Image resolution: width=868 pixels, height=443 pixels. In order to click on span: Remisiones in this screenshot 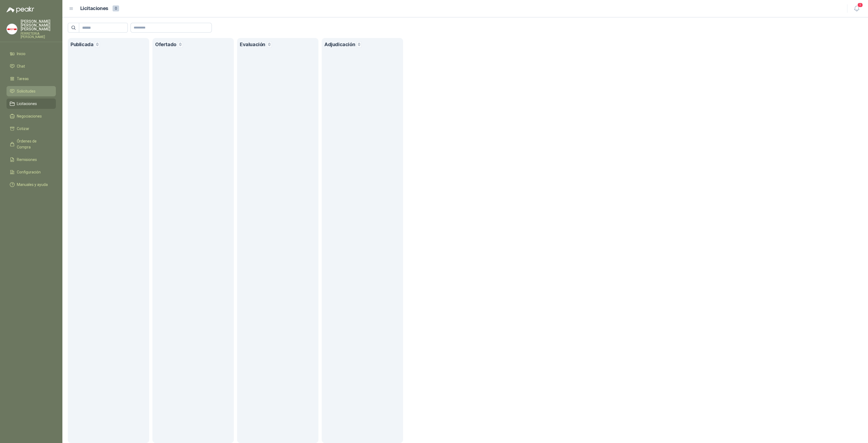, I will do `click(27, 159)`.